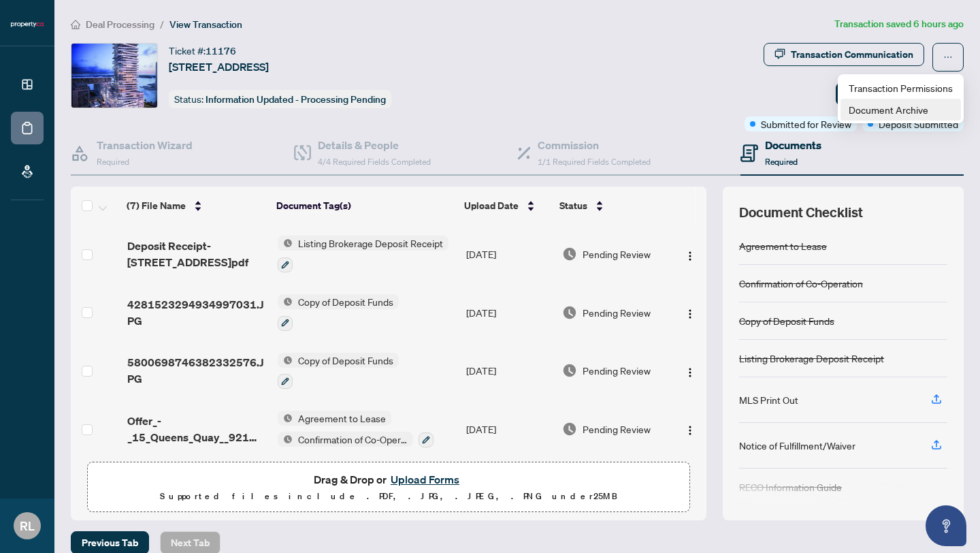 The height and width of the screenshot is (553, 980). I want to click on span: Status, so click(573, 206).